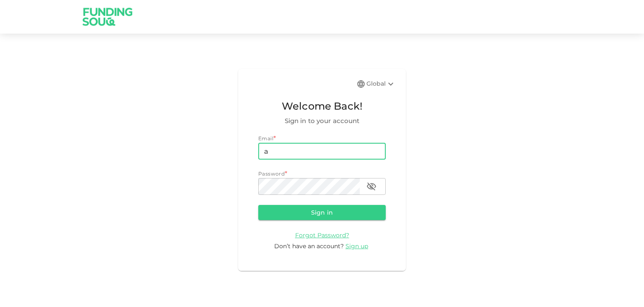 The image size is (644, 307). What do you see at coordinates (322, 235) in the screenshot?
I see `span: Forgot Password?` at bounding box center [322, 235].